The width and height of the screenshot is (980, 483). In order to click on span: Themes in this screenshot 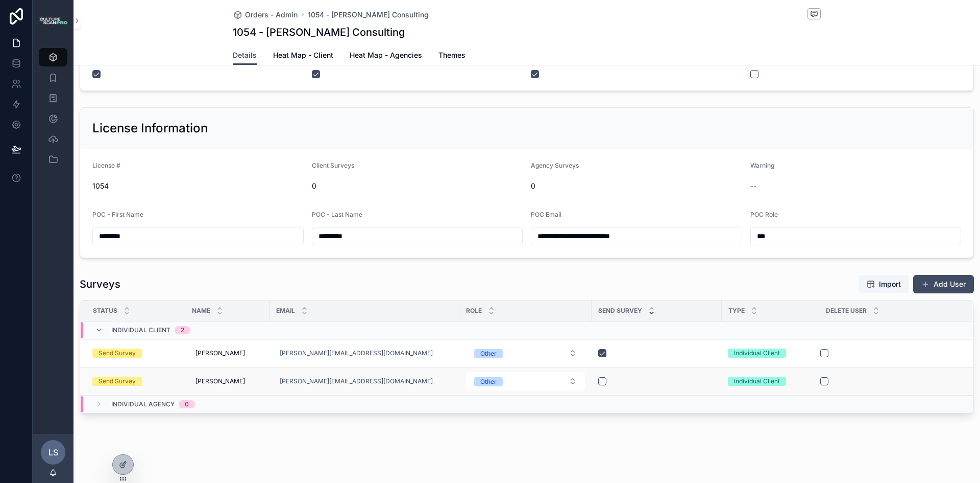, I will do `click(451, 55)`.